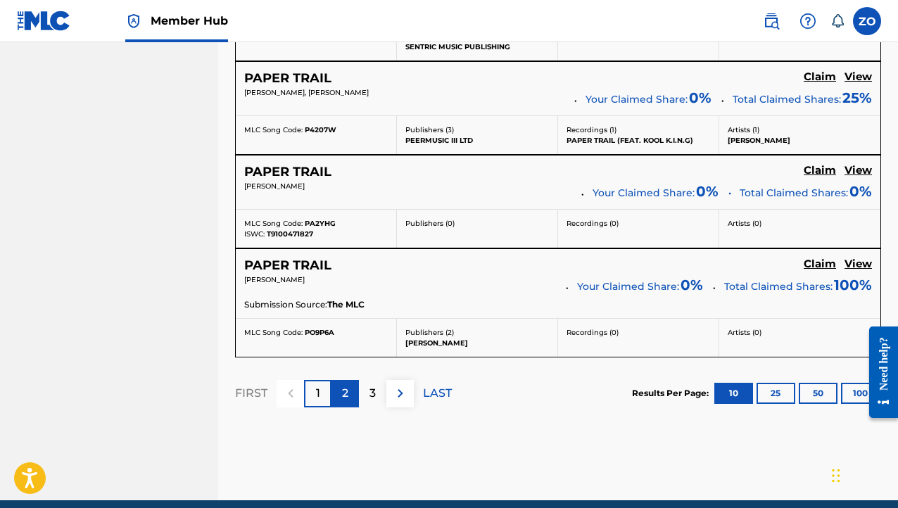  Describe the element at coordinates (477, 140) in the screenshot. I see `p: PEERMUSIC III LTD` at that location.